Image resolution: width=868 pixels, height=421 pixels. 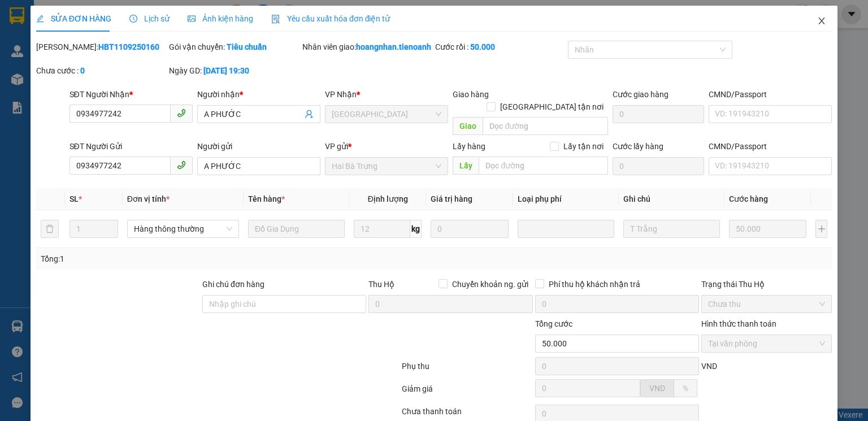 I want to click on b: 50.000, so click(x=482, y=47).